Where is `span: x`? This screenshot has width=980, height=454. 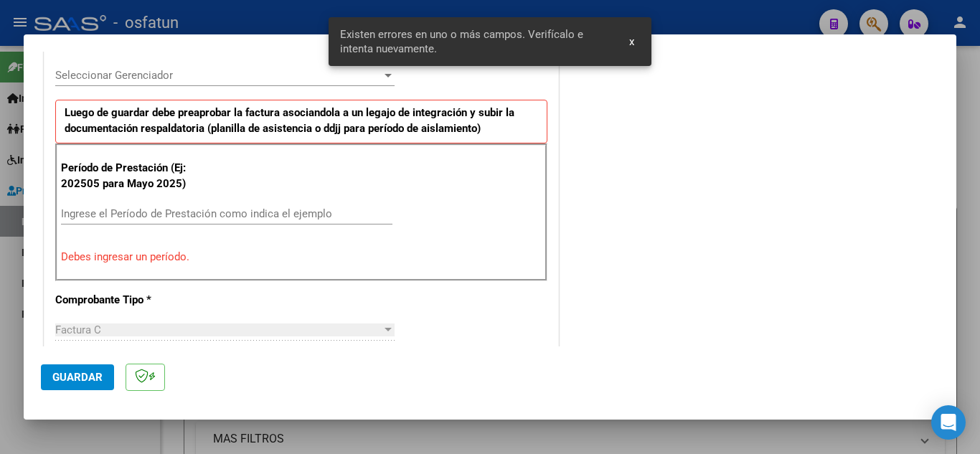
span: x is located at coordinates (631, 41).